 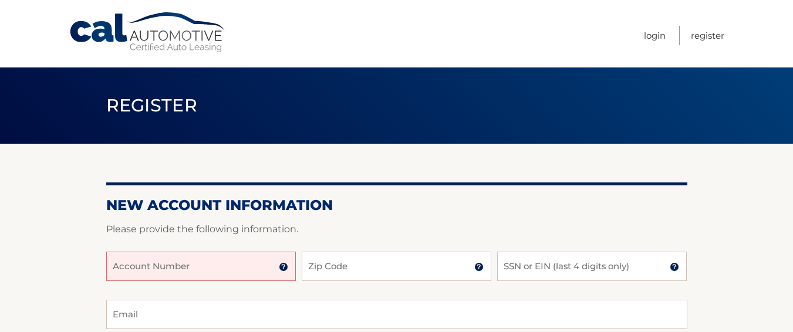 I want to click on p: Please provide the following information., so click(x=397, y=230).